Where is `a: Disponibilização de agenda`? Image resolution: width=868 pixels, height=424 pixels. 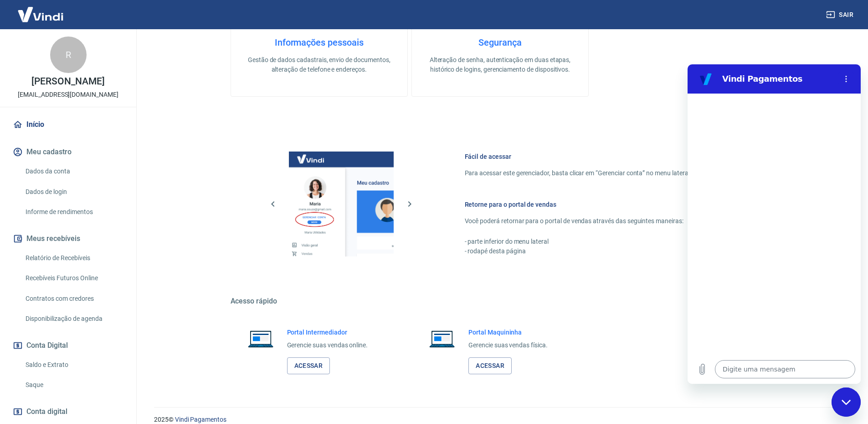 a: Disponibilização de agenda is located at coordinates (74, 318).